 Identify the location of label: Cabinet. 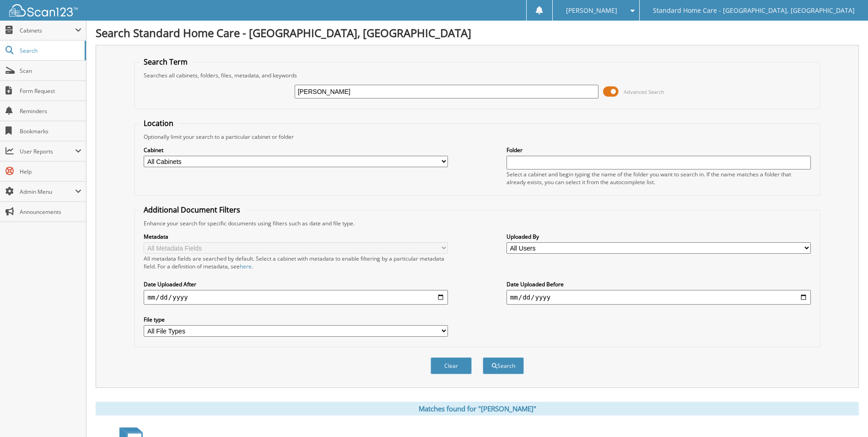
(296, 150).